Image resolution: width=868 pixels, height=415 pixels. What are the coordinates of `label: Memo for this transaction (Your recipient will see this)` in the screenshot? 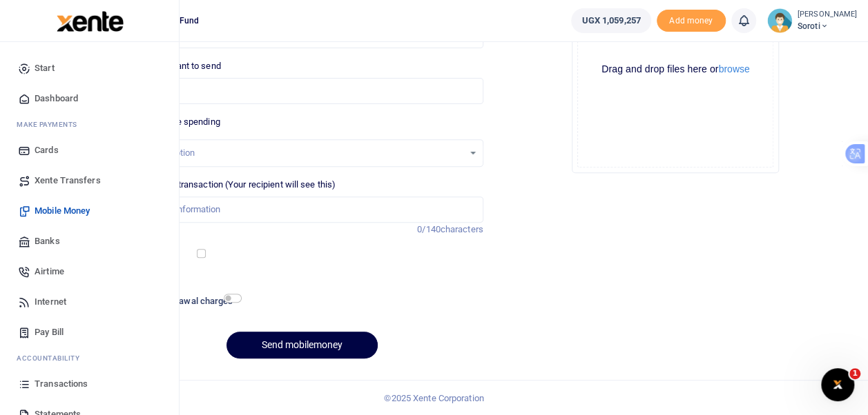 It's located at (228, 184).